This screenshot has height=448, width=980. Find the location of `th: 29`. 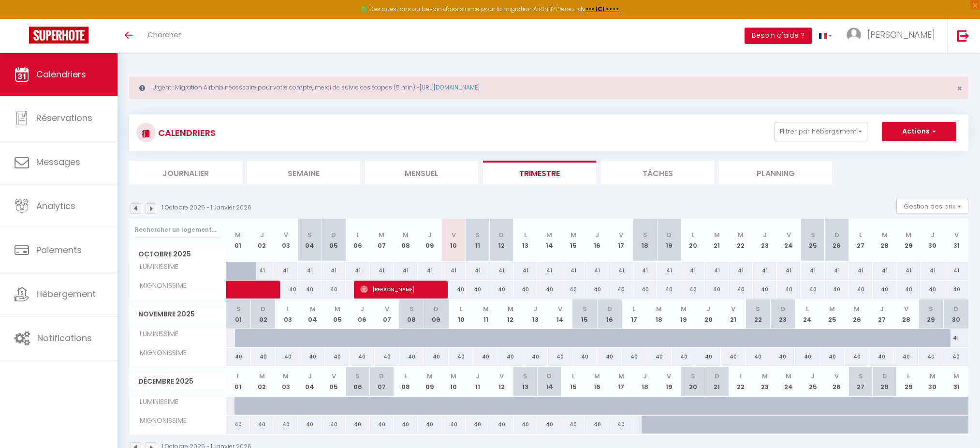

th: 29 is located at coordinates (930, 314).